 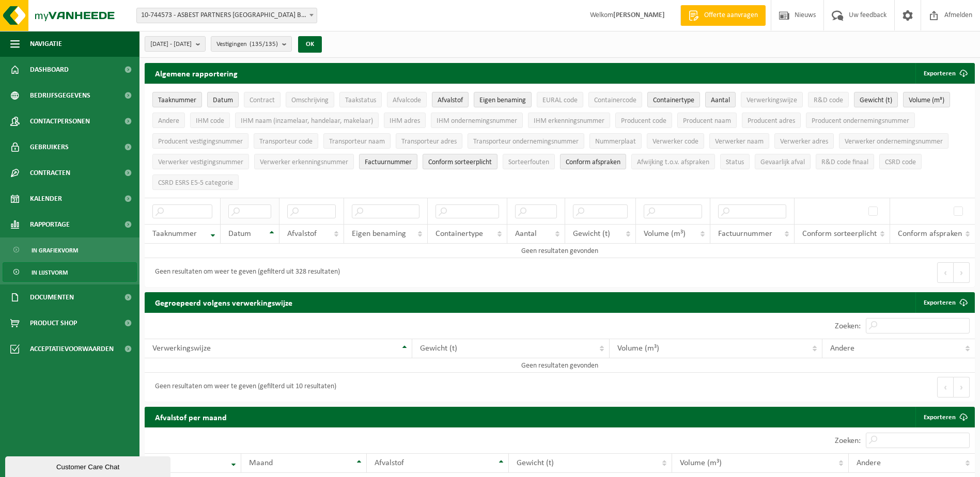 What do you see at coordinates (46, 199) in the screenshot?
I see `span: Kalender` at bounding box center [46, 199].